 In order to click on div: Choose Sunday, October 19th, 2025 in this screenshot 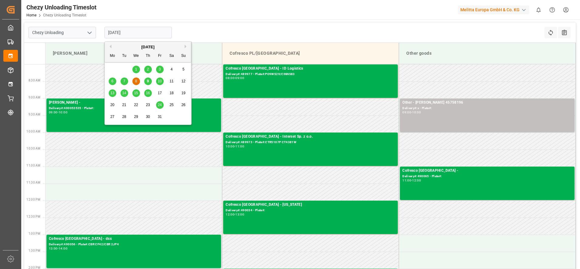, I will do `click(183, 93)`.